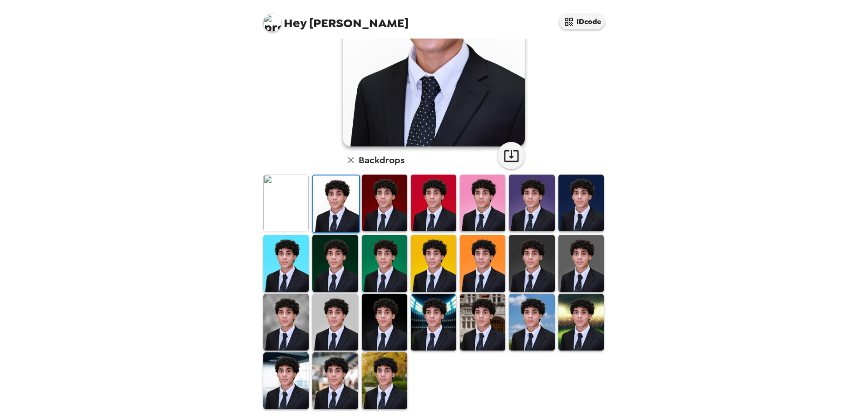 The height and width of the screenshot is (419, 868). Describe the element at coordinates (272, 23) in the screenshot. I see `img: profile pic` at that location.